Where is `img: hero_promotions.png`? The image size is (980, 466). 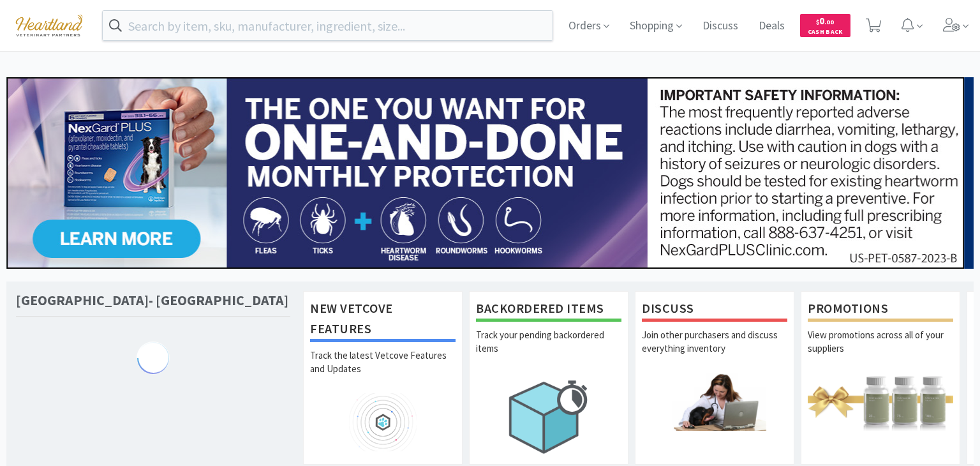
img: hero_promotions.png is located at coordinates (880, 401).